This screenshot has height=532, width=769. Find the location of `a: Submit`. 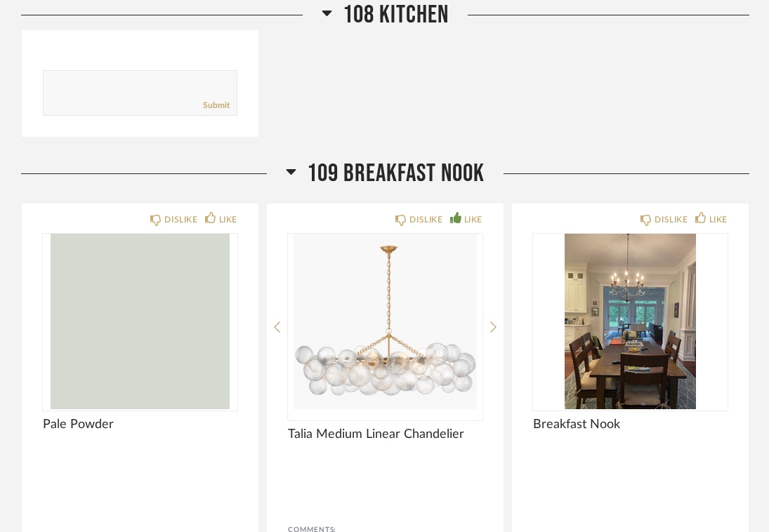

a: Submit is located at coordinates (216, 105).